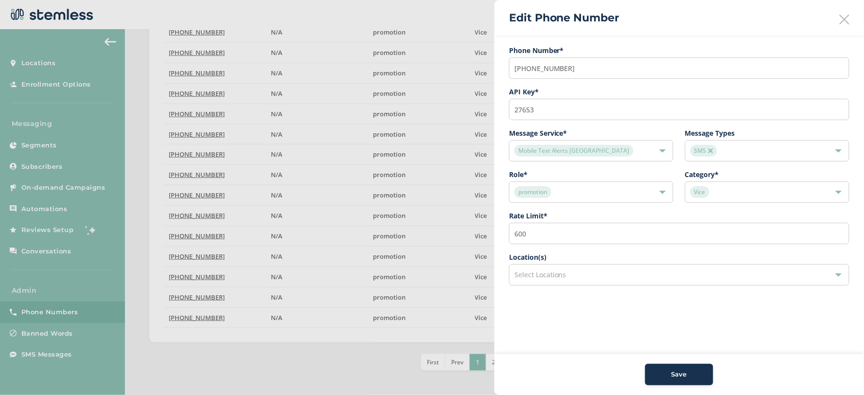 The image size is (864, 395). What do you see at coordinates (679, 91) in the screenshot?
I see `label: API Key` at bounding box center [679, 91].